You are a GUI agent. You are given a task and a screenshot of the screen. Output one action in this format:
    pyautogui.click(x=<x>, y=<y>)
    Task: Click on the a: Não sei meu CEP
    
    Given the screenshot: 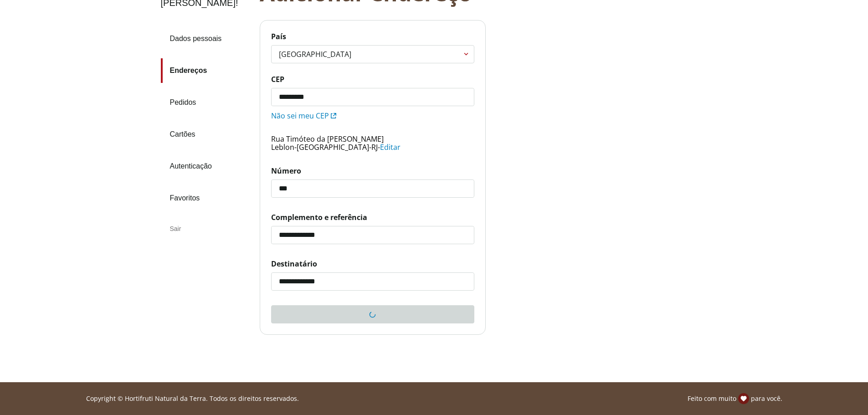 What is the action you would take?
    pyautogui.click(x=304, y=116)
    